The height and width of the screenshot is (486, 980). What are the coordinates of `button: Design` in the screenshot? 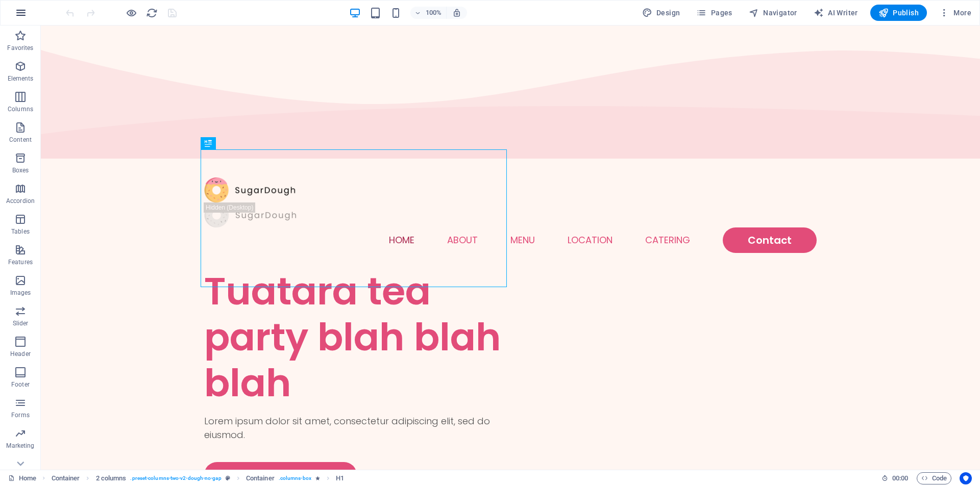 It's located at (661, 13).